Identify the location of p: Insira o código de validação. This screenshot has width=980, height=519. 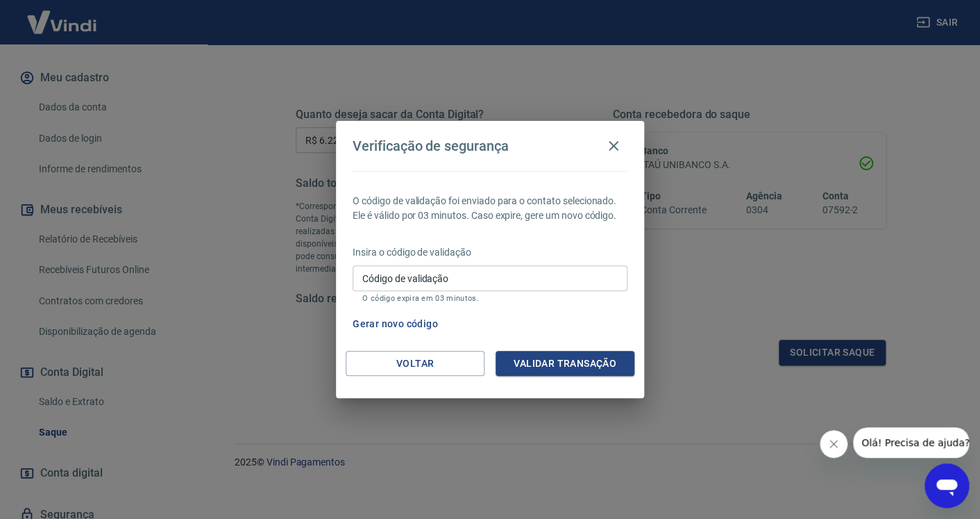
(490, 252).